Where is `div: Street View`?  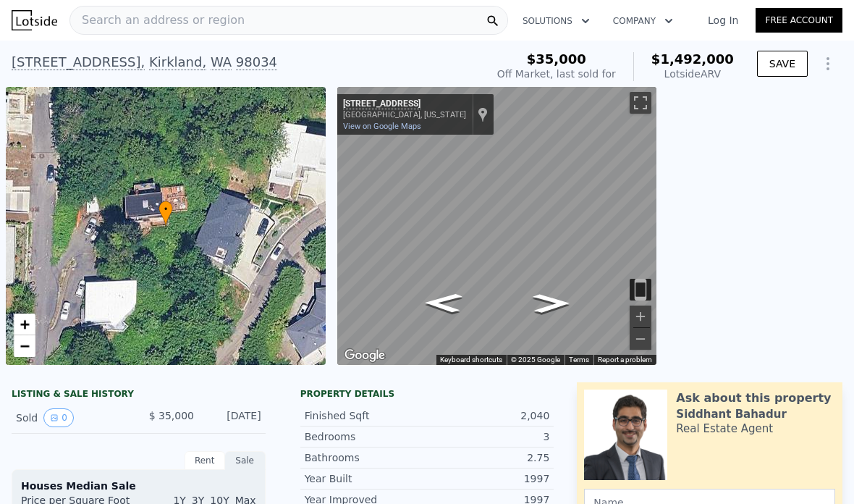 div: Street View is located at coordinates (497, 225).